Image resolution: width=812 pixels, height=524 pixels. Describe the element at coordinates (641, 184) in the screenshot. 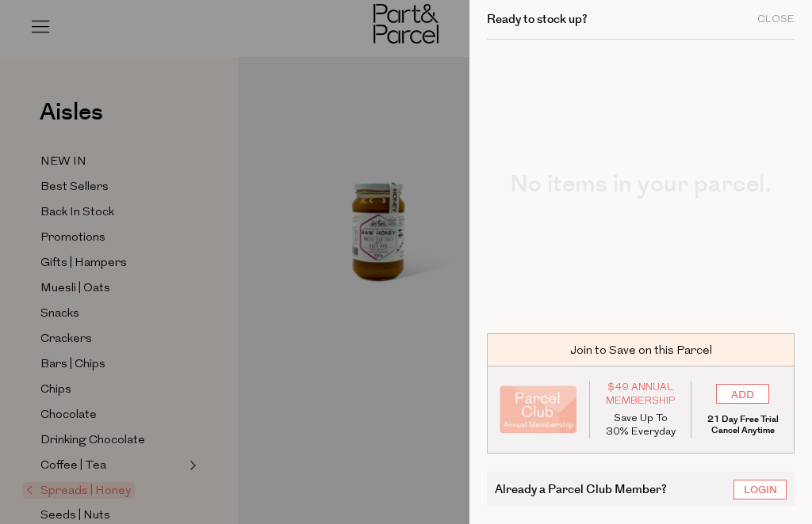

I see `h2: No items in your parcel.` at that location.